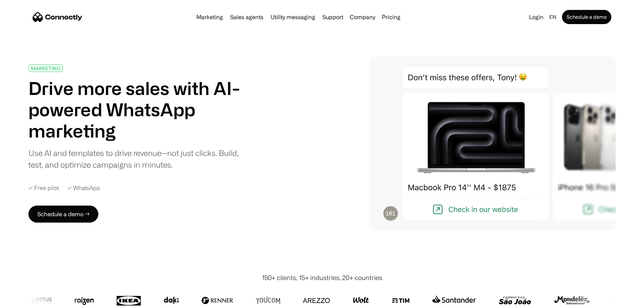 This screenshot has width=644, height=308. I want to click on a: Schedule a demo, so click(587, 17).